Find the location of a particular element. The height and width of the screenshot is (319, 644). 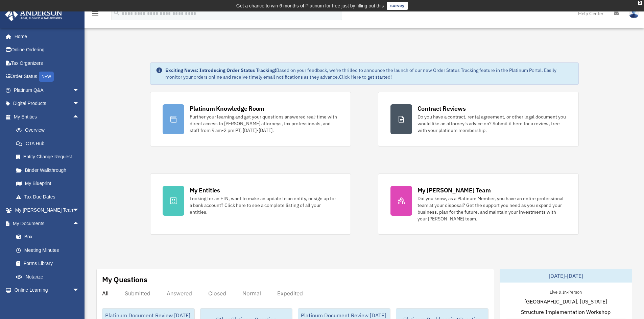

a: Notarize is located at coordinates (49, 277).